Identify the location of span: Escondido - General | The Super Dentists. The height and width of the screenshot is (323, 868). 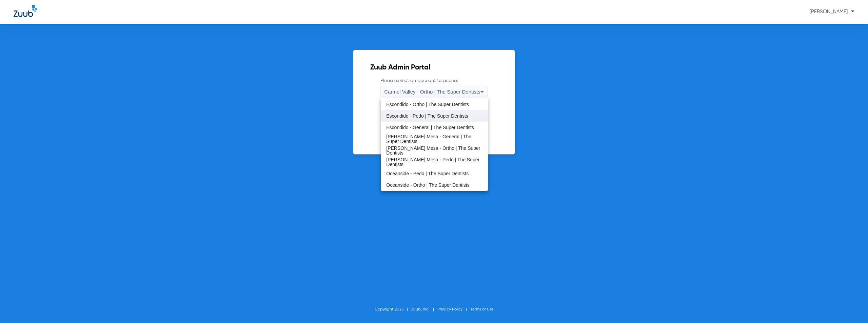
(430, 127).